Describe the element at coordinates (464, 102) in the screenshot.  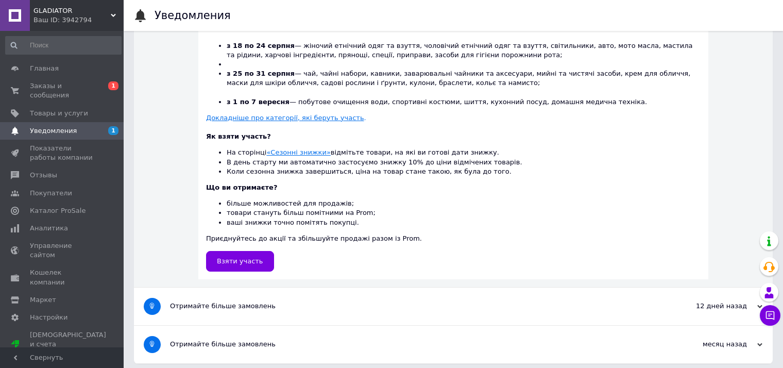
I see `li: — побутове очищення води, спортивні костюми, шиття, кухонний посуд, домашня медична техніка.` at that location.